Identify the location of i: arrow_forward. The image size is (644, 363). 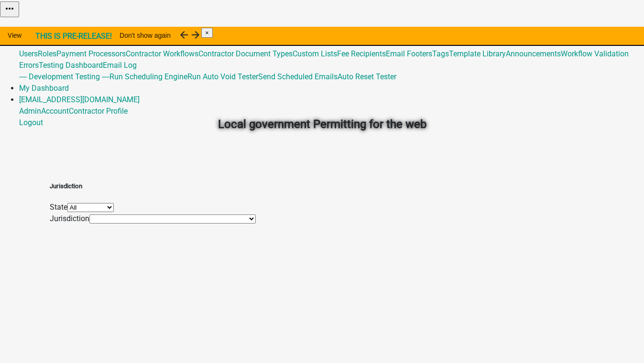
(195, 35).